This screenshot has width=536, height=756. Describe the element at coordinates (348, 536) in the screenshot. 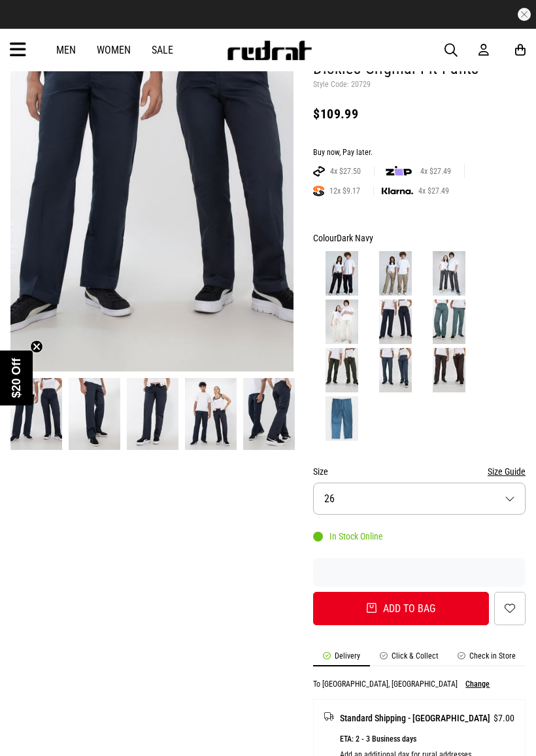

I see `div: In Stock Online` at that location.